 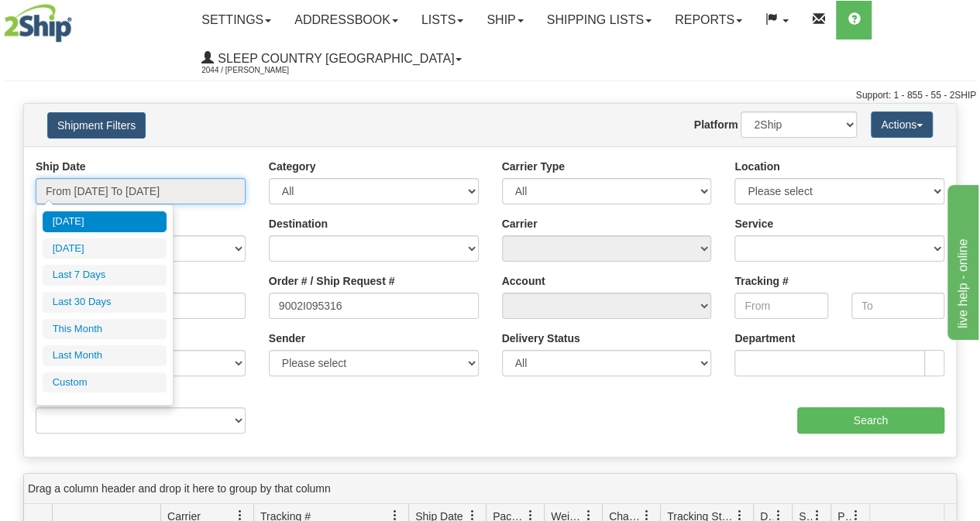 What do you see at coordinates (902, 125) in the screenshot?
I see `button: Actions` at bounding box center [902, 125].